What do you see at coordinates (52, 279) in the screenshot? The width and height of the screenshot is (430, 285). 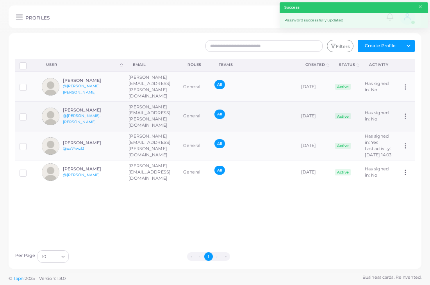 I see `span: Version: 1.8.0` at bounding box center [52, 279].